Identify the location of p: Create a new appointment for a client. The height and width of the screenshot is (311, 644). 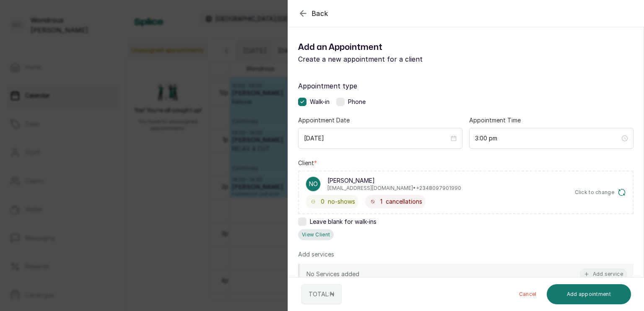
(382, 59).